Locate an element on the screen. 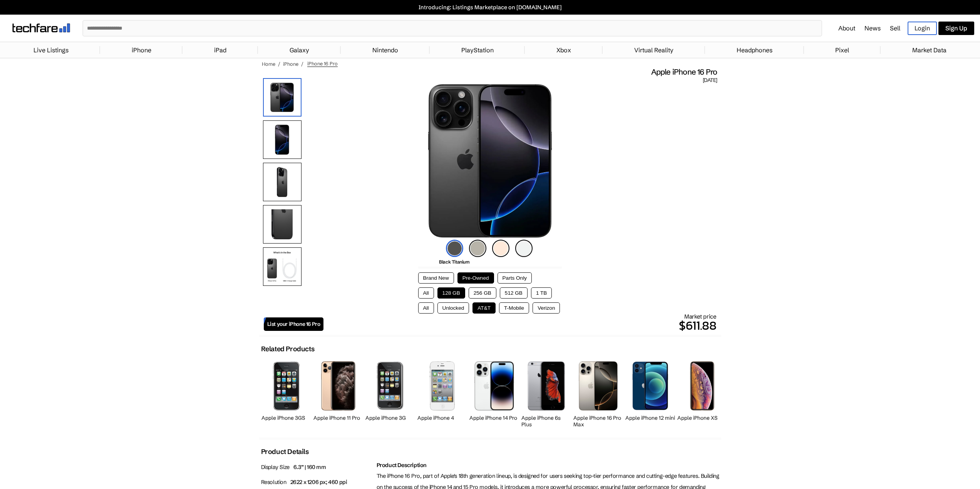 The image size is (980, 489). img: techfare logo is located at coordinates (41, 28).